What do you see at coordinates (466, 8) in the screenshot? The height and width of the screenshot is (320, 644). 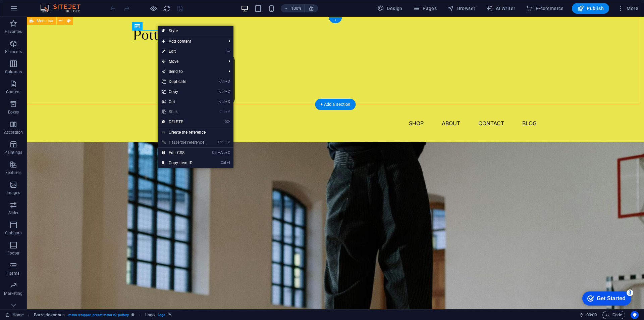 I see `font: Browser` at bounding box center [466, 8].